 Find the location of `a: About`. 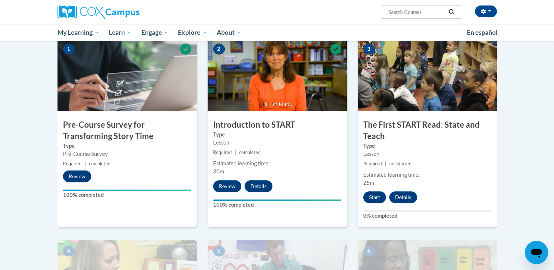

a: About is located at coordinates (229, 33).